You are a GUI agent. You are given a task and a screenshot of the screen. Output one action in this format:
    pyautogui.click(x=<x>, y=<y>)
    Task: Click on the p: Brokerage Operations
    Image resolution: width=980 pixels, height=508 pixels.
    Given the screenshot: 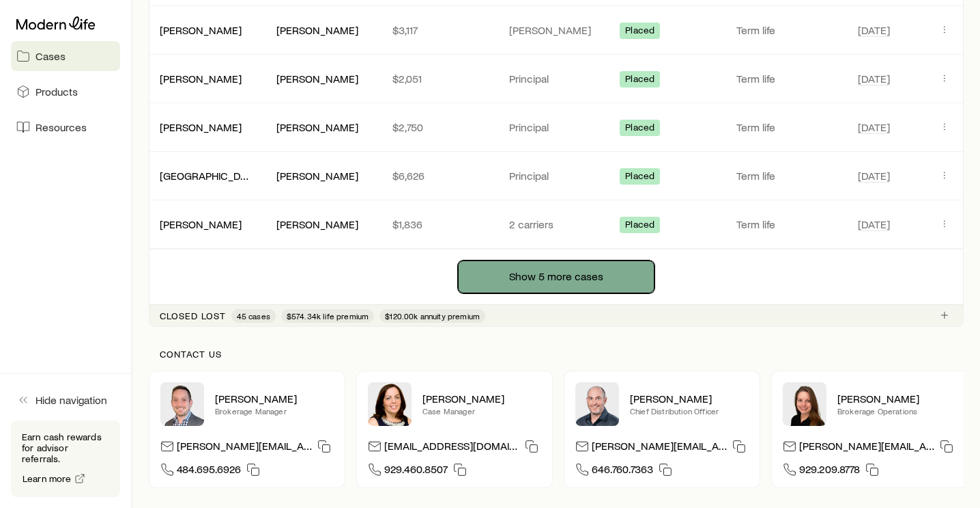 What is the action you would take?
    pyautogui.click(x=898, y=411)
    